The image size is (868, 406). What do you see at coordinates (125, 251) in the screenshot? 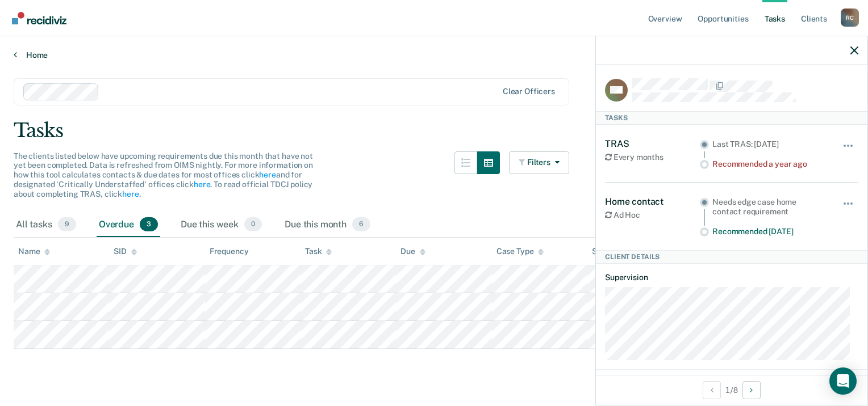
I see `div: SID` at bounding box center [125, 251].